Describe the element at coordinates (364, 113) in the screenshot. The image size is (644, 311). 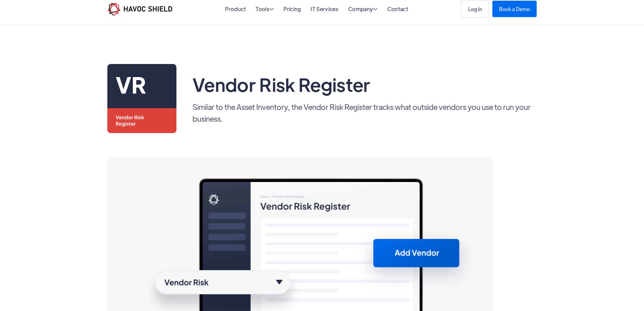
I see `p: Similar to the Asset Inventory, the Vendor Risk Register tracks what outside vendors you use to r...` at that location.